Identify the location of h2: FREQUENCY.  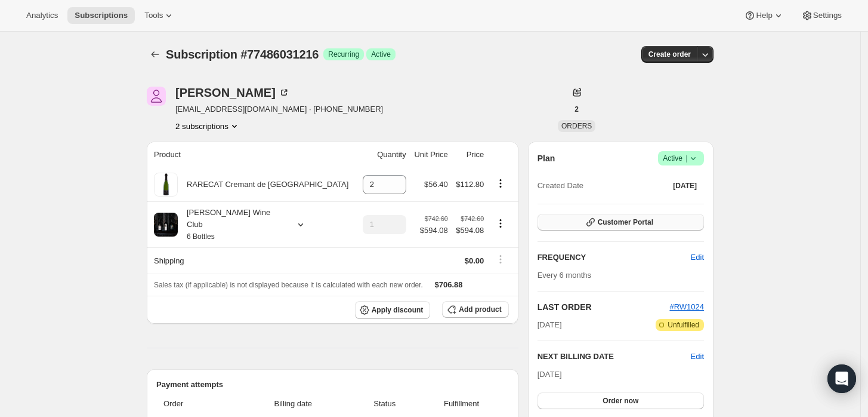
(614, 257).